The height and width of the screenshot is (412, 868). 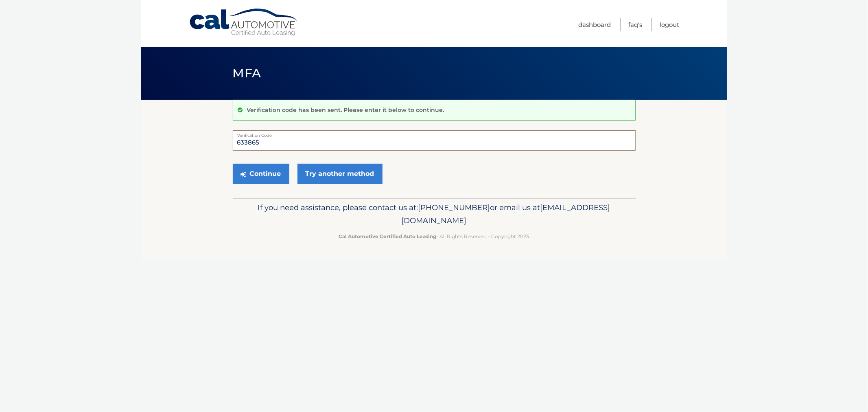 What do you see at coordinates (388, 236) in the screenshot?
I see `strong: Cal Automotive Certified Auto Leasing` at bounding box center [388, 236].